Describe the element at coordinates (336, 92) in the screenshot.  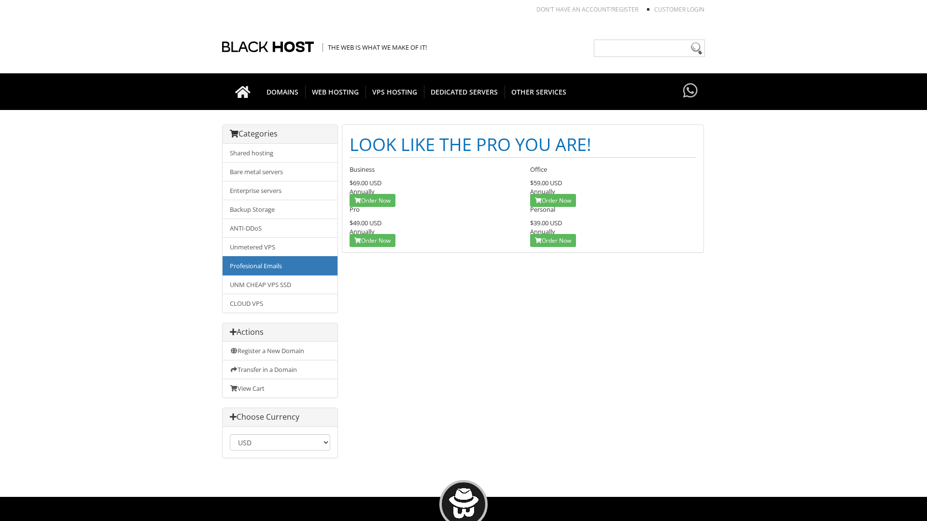
I see `a: WEB HOSTING` at that location.